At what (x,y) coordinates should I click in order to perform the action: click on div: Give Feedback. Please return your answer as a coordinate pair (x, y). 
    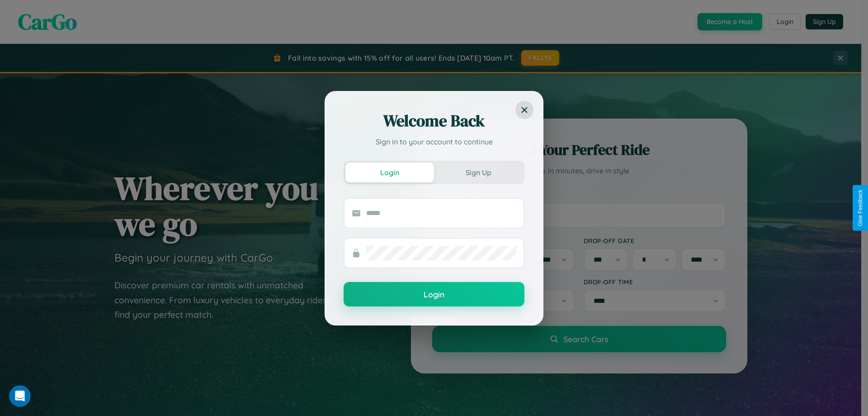
    Looking at the image, I should click on (860, 208).